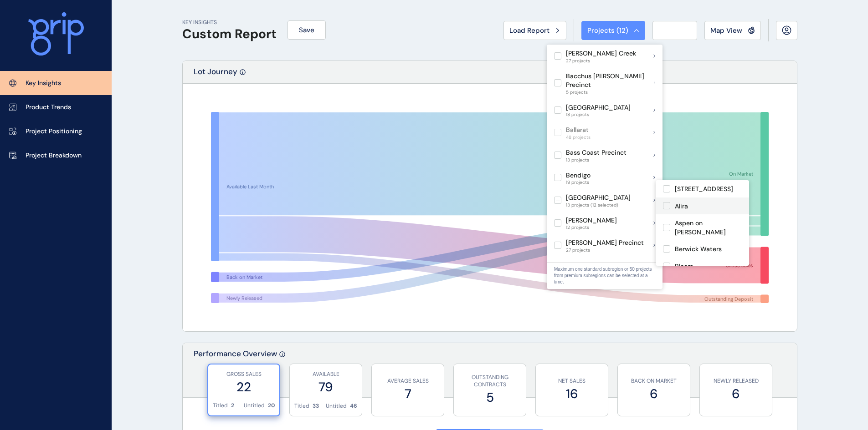 This screenshot has height=430, width=868. What do you see at coordinates (44, 83) in the screenshot?
I see `p: Key Insights` at bounding box center [44, 83].